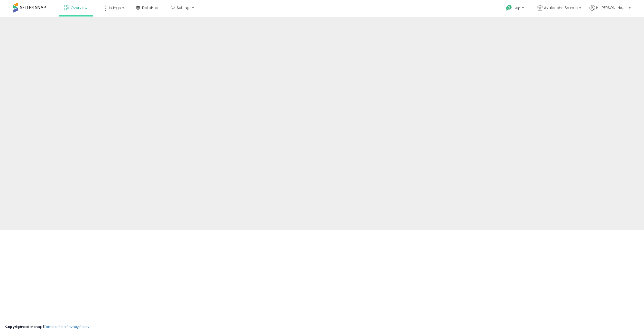  Describe the element at coordinates (516, 9) in the screenshot. I see `a: Help` at that location.